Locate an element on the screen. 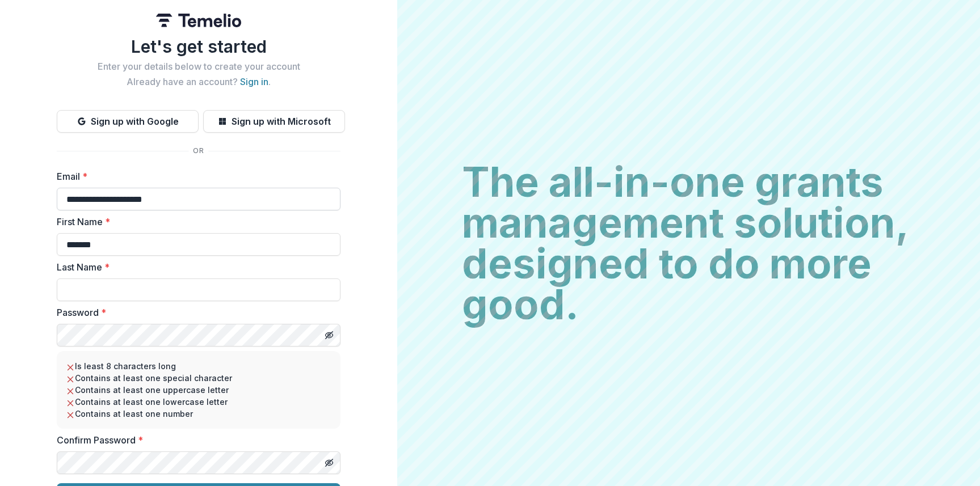  a: Sign in is located at coordinates (254, 81).